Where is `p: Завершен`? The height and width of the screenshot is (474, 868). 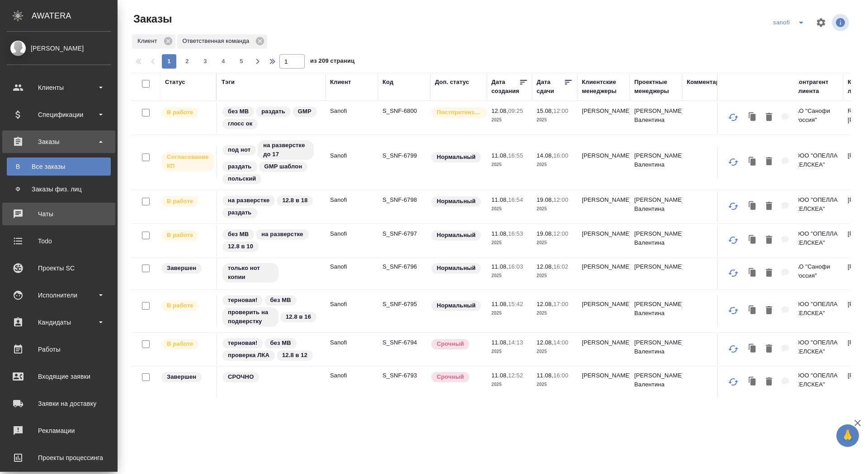
p: Завершен is located at coordinates (181, 377).